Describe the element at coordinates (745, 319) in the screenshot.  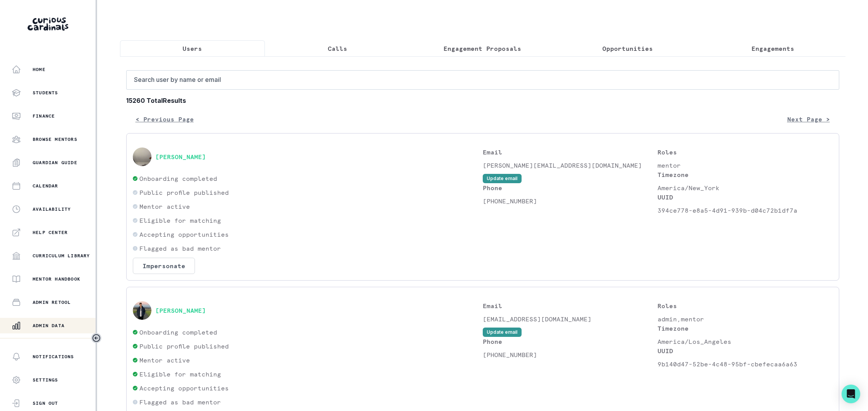
I see `p: admin,mentor` at that location.